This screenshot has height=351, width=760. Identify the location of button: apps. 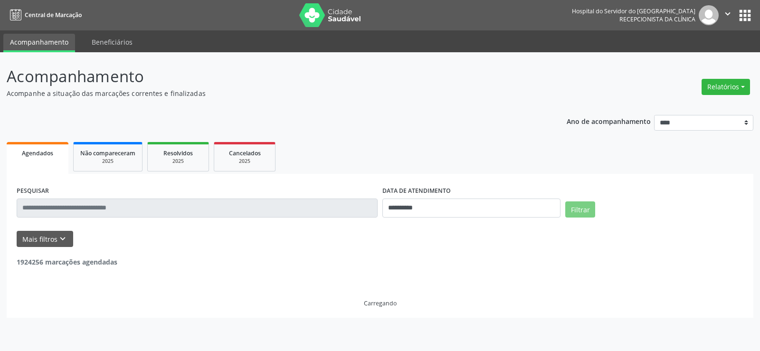
(745, 15).